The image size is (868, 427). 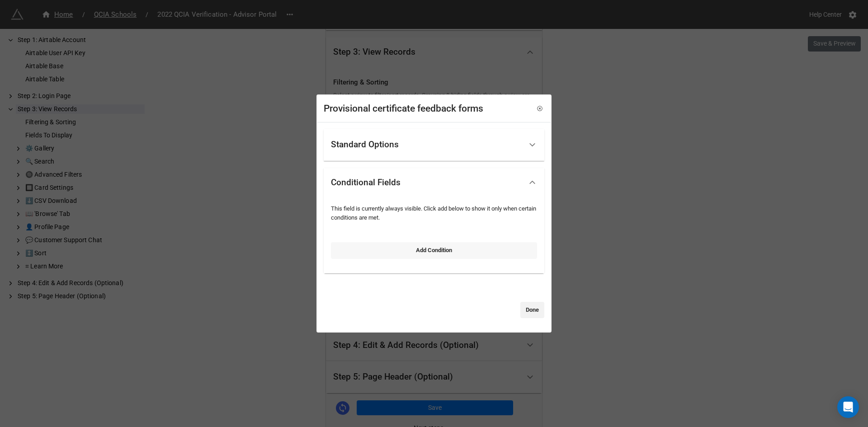 What do you see at coordinates (434, 213) in the screenshot?
I see `div: This field is currently always visible. Click add below to show it only when certain conditions a...` at bounding box center [434, 213].